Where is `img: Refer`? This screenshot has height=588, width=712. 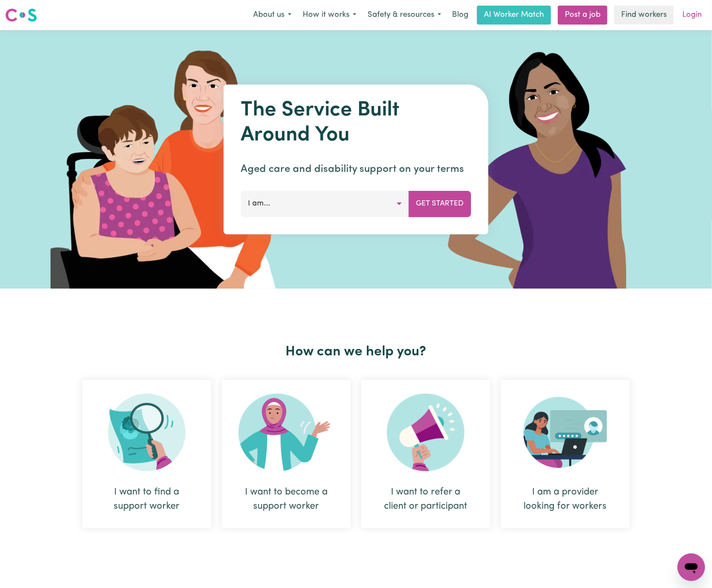
img: Refer is located at coordinates (426, 432).